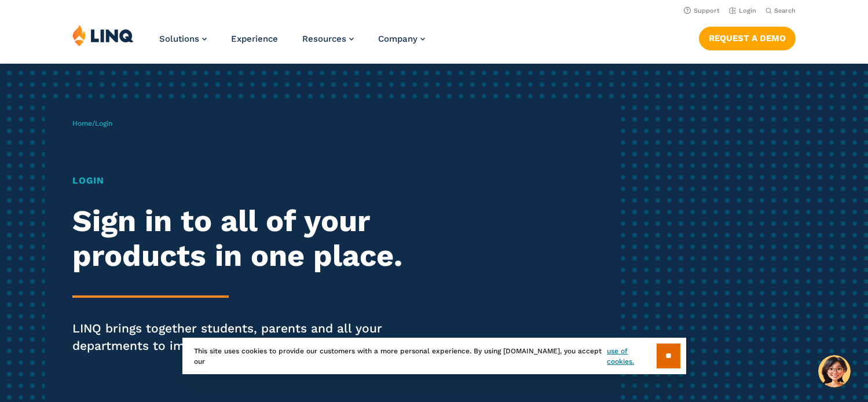 This screenshot has height=402, width=868. Describe the element at coordinates (254, 39) in the screenshot. I see `span: Experience` at that location.